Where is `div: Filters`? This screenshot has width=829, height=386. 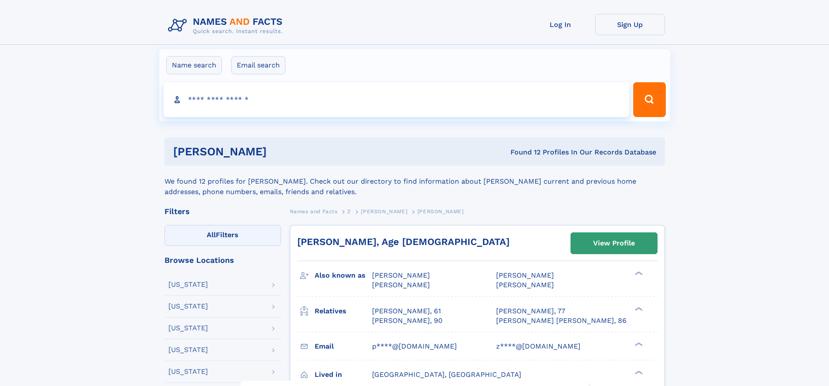 div: Filters is located at coordinates (223, 211).